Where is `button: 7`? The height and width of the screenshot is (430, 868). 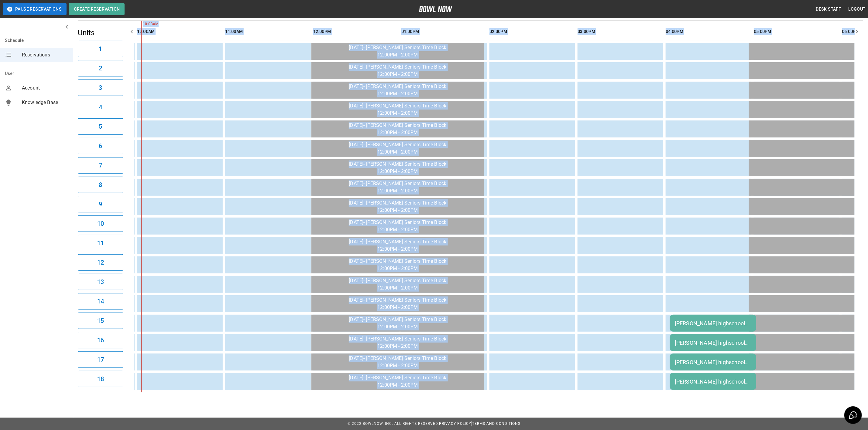 button: 7 is located at coordinates (100, 165).